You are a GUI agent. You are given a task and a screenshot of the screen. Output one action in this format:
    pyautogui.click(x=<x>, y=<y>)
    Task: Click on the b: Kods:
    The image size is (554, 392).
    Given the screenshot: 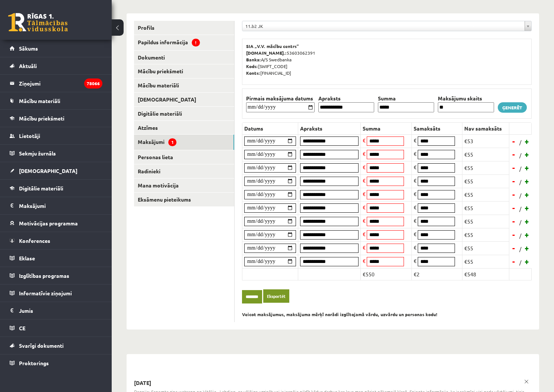 What is the action you would take?
    pyautogui.click(x=252, y=66)
    